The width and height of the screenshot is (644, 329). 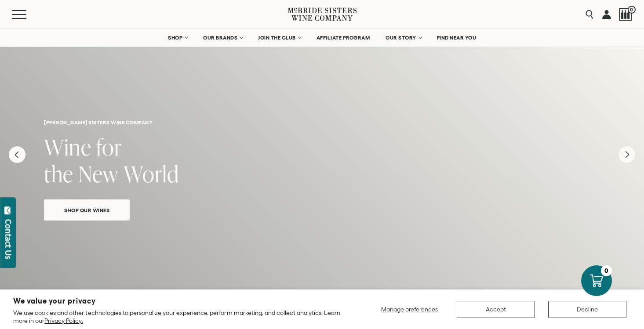 What do you see at coordinates (457, 38) in the screenshot?
I see `a: FIND NEAR YOU` at bounding box center [457, 38].